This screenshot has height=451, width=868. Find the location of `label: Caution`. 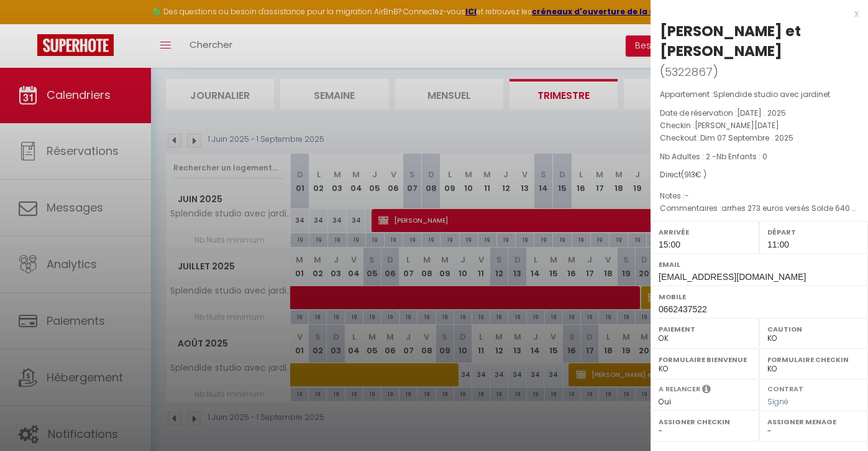

label: Caution is located at coordinates (813, 329).